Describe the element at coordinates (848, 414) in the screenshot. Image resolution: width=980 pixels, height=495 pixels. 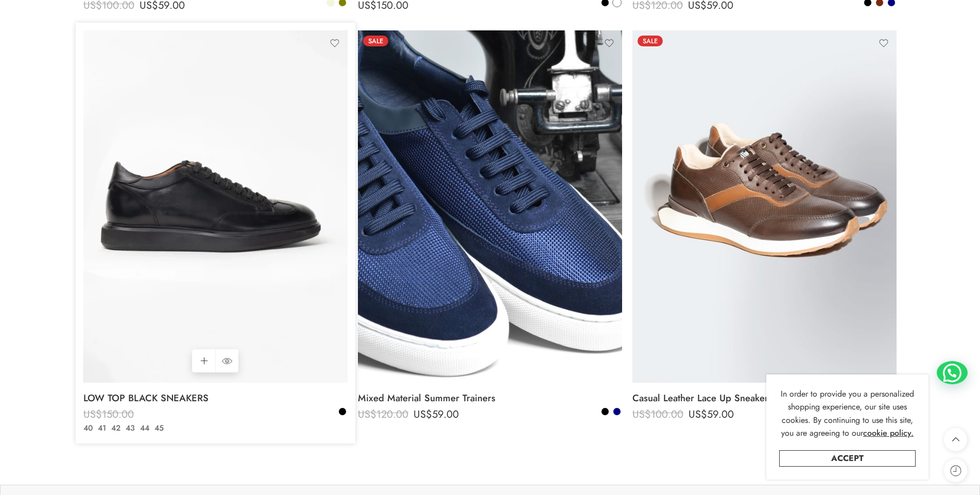
I see `span: In order to provide you a personalized shopping experience, our site uses cookies. By continuing ...` at that location.